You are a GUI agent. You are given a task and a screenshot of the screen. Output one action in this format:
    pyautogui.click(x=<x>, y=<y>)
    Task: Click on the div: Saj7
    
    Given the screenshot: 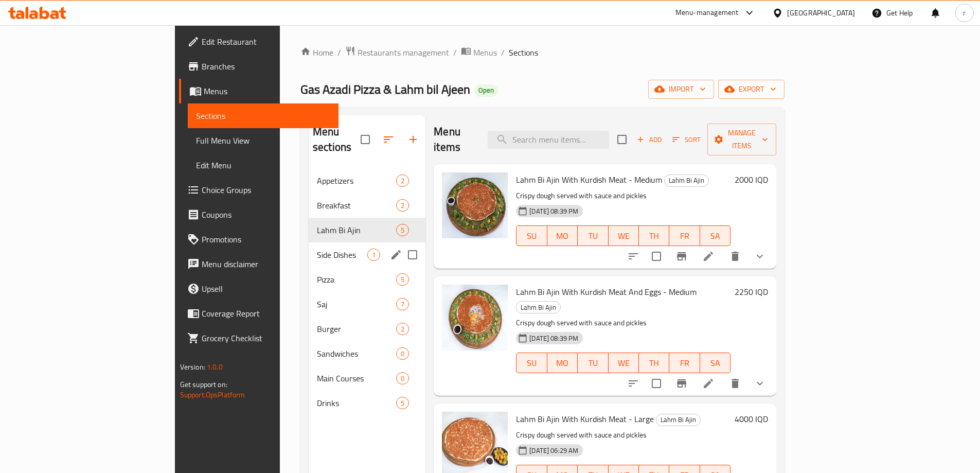 What is the action you would take?
    pyautogui.click(x=367, y=304)
    